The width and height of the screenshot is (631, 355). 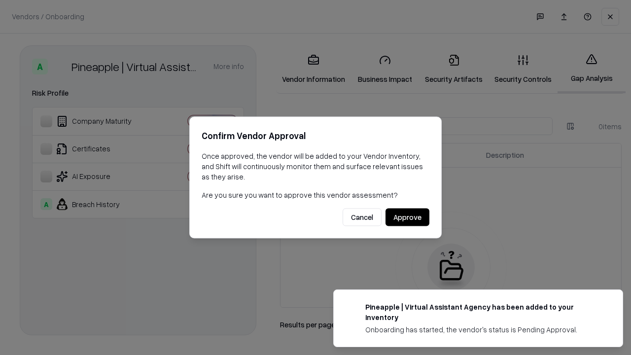 I want to click on button: Cancel, so click(x=362, y=218).